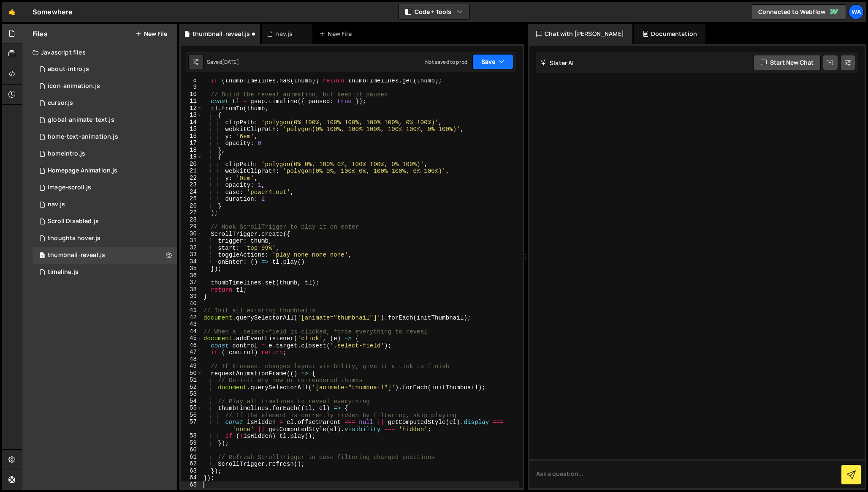  Describe the element at coordinates (105, 204) in the screenshot. I see `div: 16169/43960.js` at that location.